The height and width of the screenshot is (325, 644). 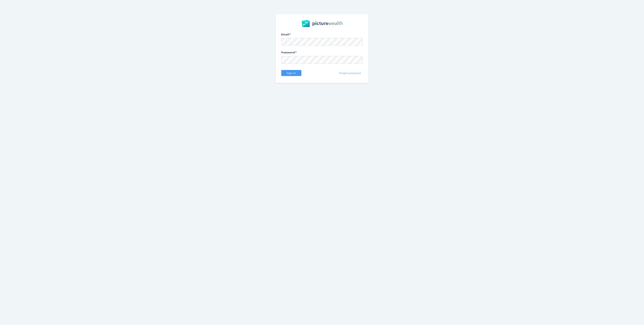 What do you see at coordinates (322, 53) in the screenshot?
I see `label: Password` at bounding box center [322, 53].